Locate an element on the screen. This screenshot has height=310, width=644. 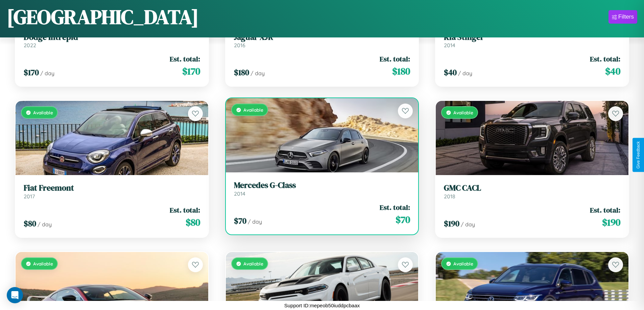
button: Filters is located at coordinates (622, 17).